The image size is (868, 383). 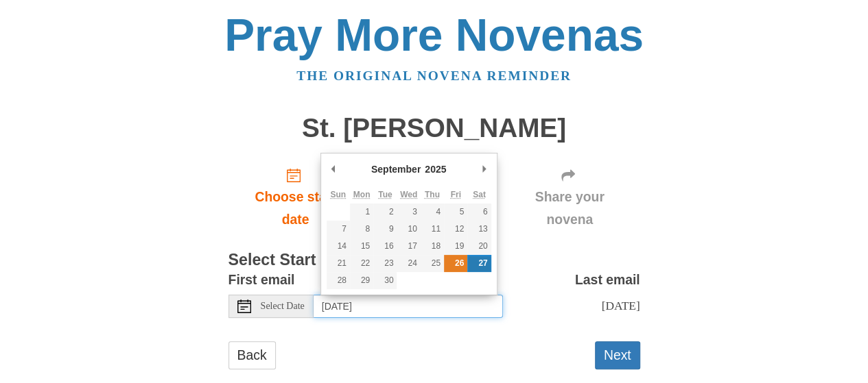 I want to click on button: 15, so click(x=362, y=246).